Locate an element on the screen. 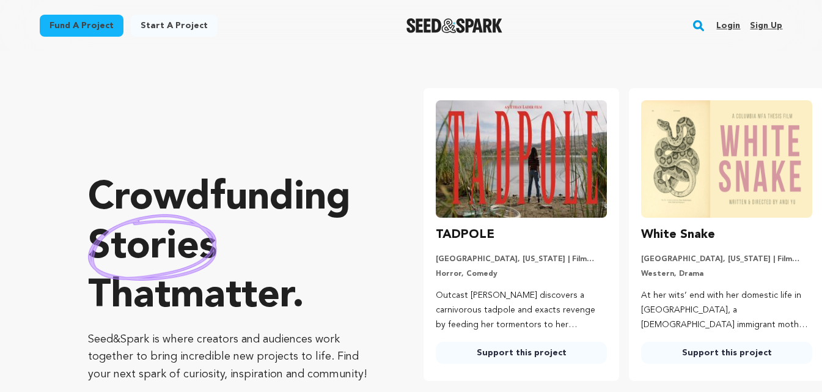 This screenshot has height=392, width=822. a: Sign up is located at coordinates (766, 26).